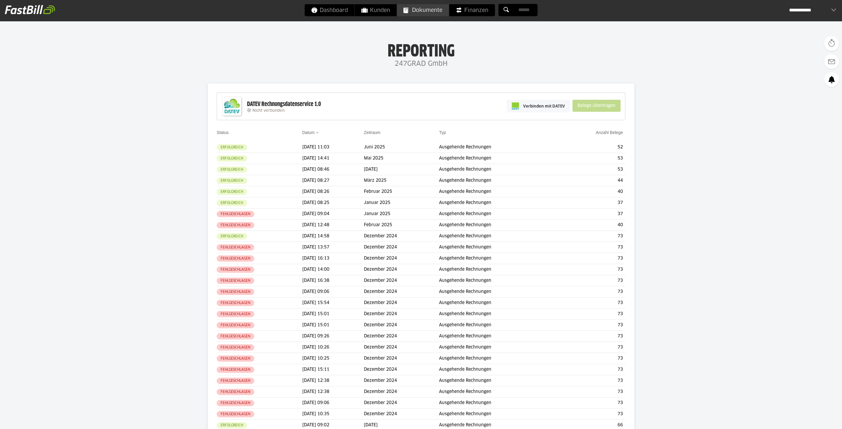 The width and height of the screenshot is (842, 429). Describe the element at coordinates (423, 10) in the screenshot. I see `span: Dokumente` at that location.